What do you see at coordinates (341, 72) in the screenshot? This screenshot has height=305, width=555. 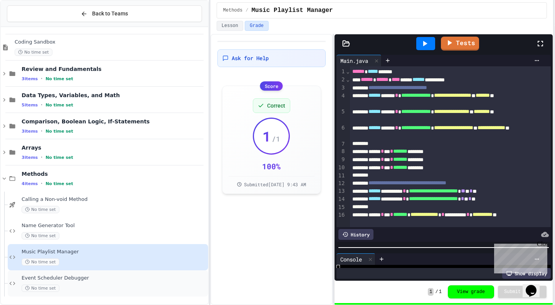 I see `div: 1` at bounding box center [341, 72].